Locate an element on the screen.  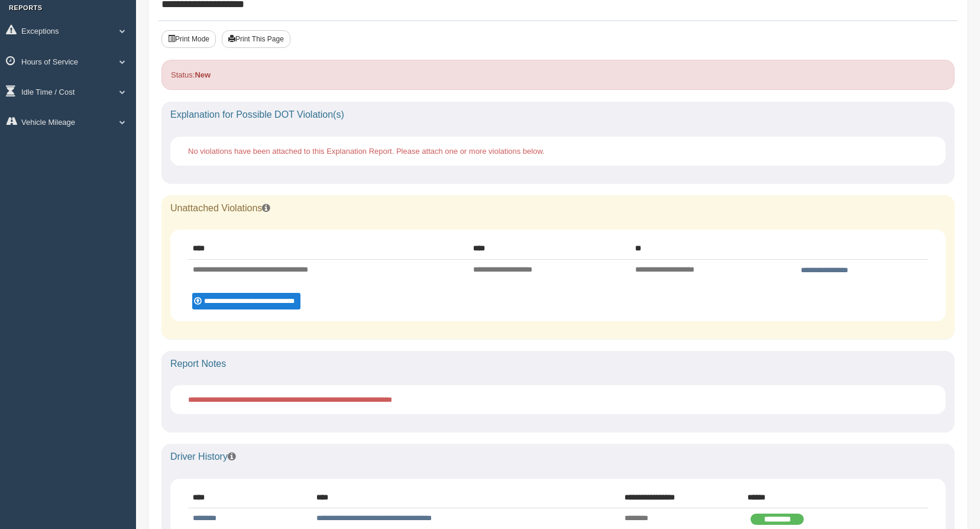
span: No violations have been attached to this Explanation Report. Please attach one or more violations... is located at coordinates (366, 151).